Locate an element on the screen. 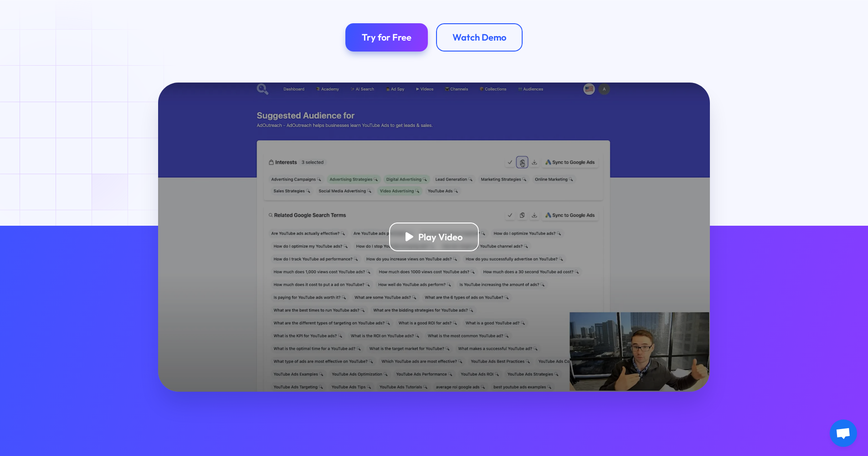 The image size is (868, 456). a: open lightbox is located at coordinates (433, 237).